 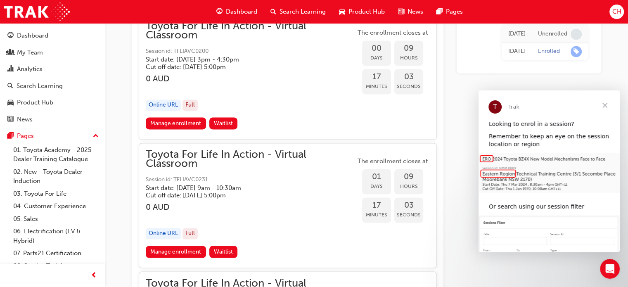 What do you see at coordinates (56, 236) in the screenshot?
I see `a: 06. Electrification (EV & Hybrid)` at bounding box center [56, 236].